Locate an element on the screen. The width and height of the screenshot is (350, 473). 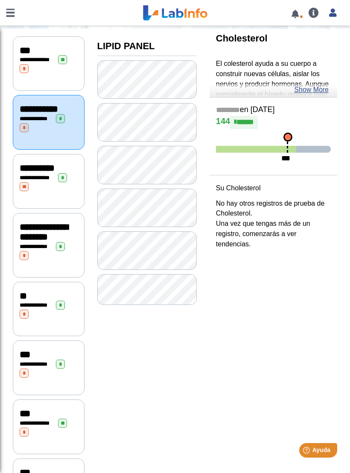
b: Cholesterol is located at coordinates (242, 38).